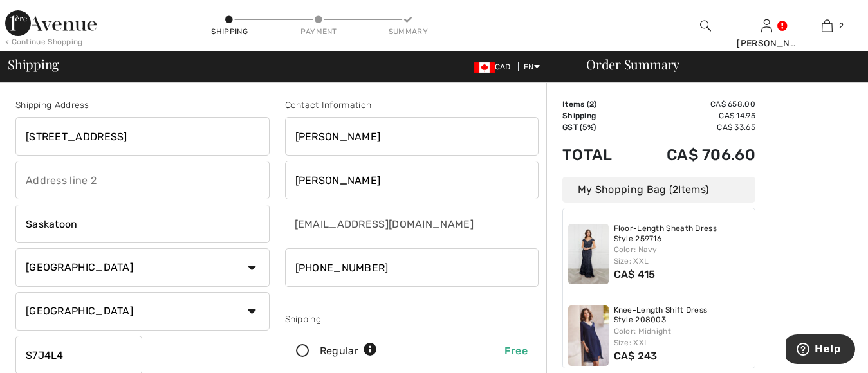  I want to click on img: My Bag, so click(827, 26).